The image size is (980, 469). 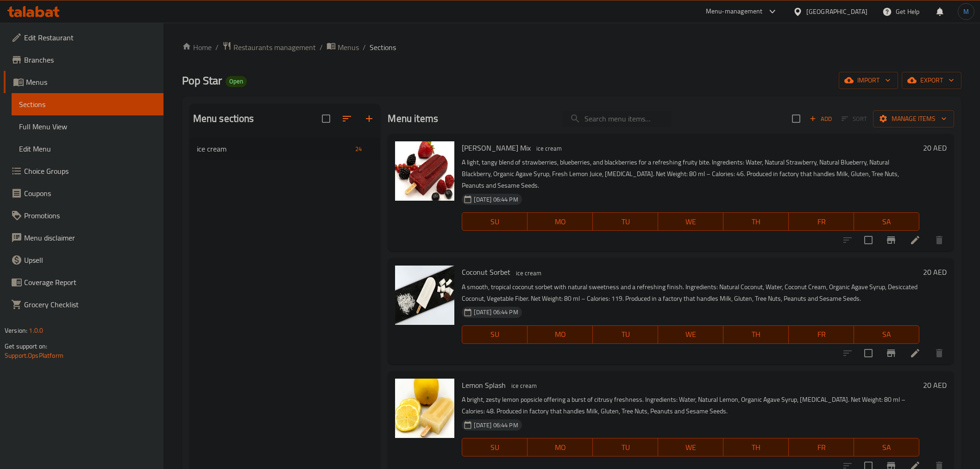 I want to click on a: Restaurants management, so click(x=269, y=47).